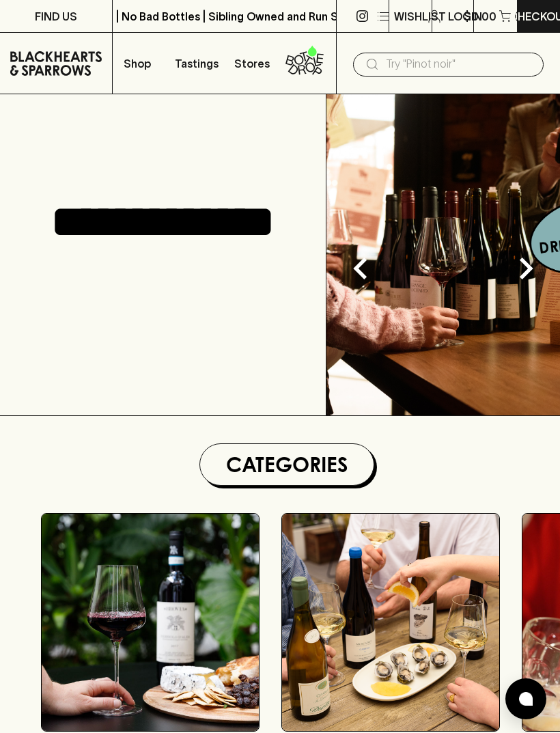  Describe the element at coordinates (360, 268) in the screenshot. I see `button: Previous` at that location.